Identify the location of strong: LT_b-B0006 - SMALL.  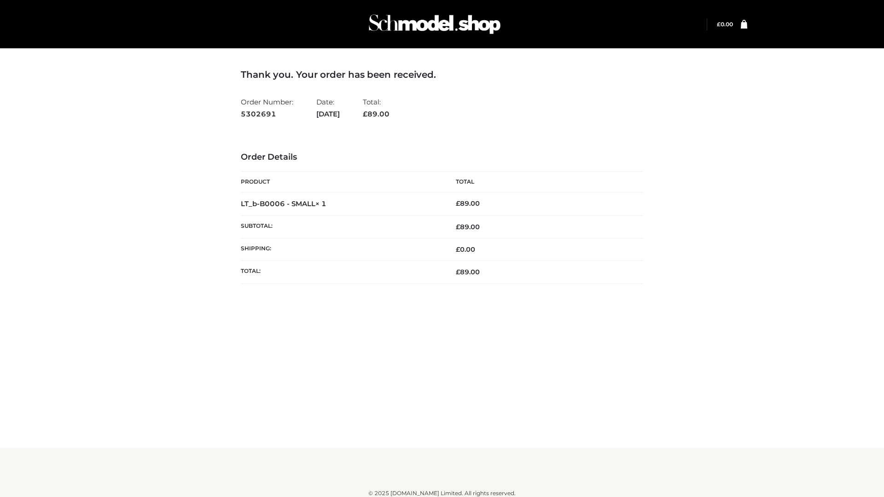
(284, 204).